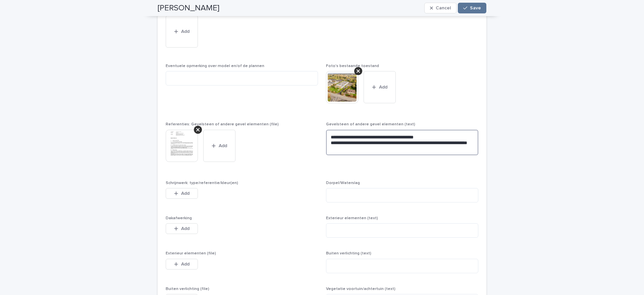  Describe the element at coordinates (222, 124) in the screenshot. I see `span: Referenties: Gevelsteen of andere gevel elementen (file)` at that location.